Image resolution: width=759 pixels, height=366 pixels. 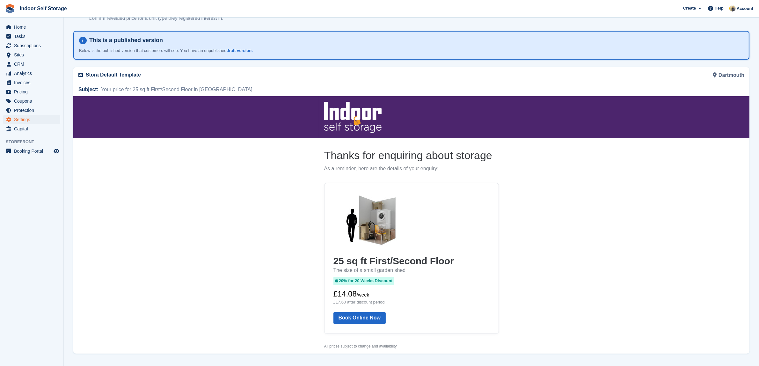 What do you see at coordinates (580, 75) in the screenshot?
I see `div: Dartmouth` at bounding box center [580, 75].